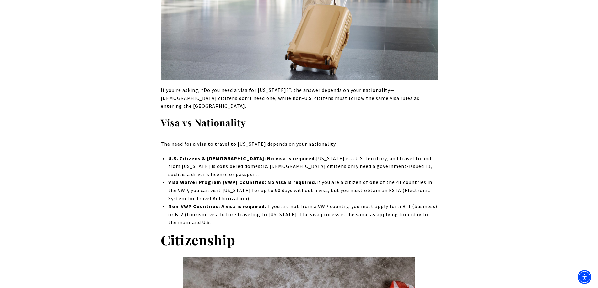  What do you see at coordinates (217, 182) in the screenshot?
I see `strong: Visa Waiver Program (VWP) Countries:` at bounding box center [217, 182].